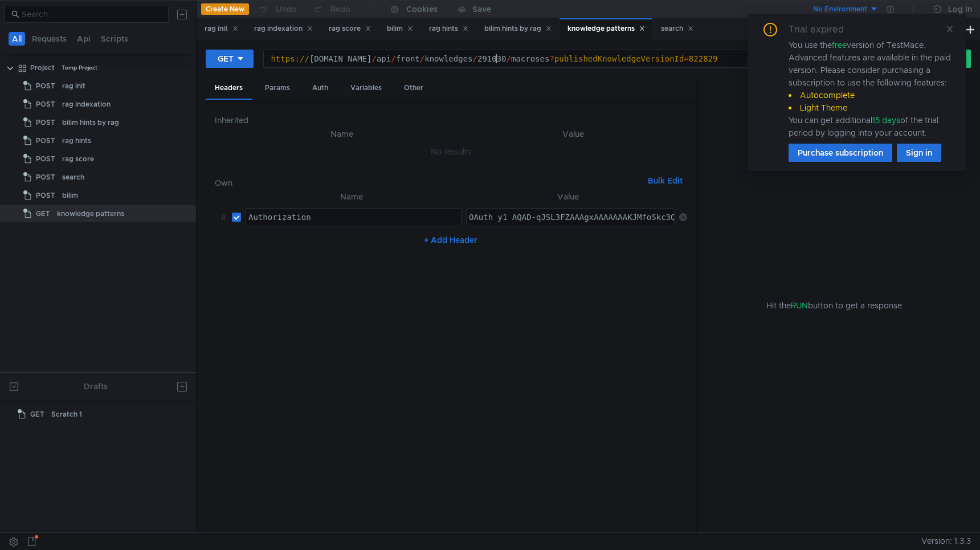 The width and height of the screenshot is (980, 550). Describe the element at coordinates (42, 68) in the screenshot. I see `div: Project` at that location.